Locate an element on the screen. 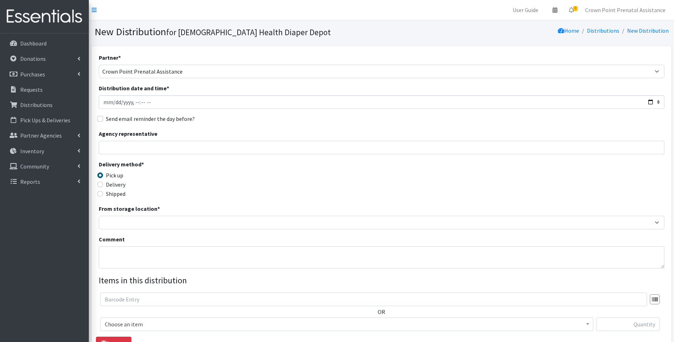 The height and width of the screenshot is (342, 674). p: Distributions is located at coordinates (36, 105).